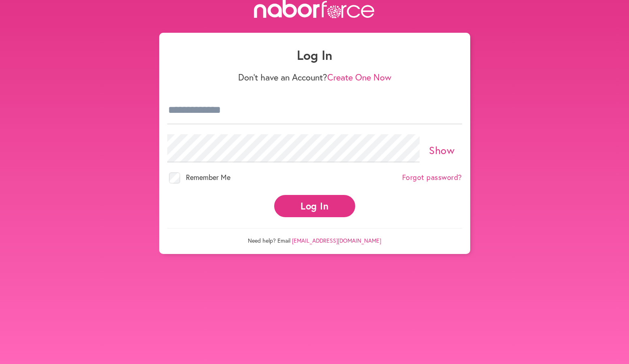  Describe the element at coordinates (314, 55) in the screenshot. I see `h1: Log In` at that location.